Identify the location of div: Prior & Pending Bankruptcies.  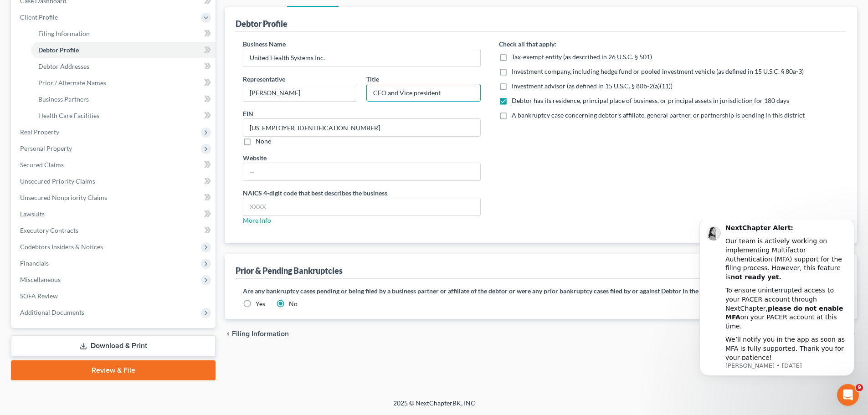
(289, 271).